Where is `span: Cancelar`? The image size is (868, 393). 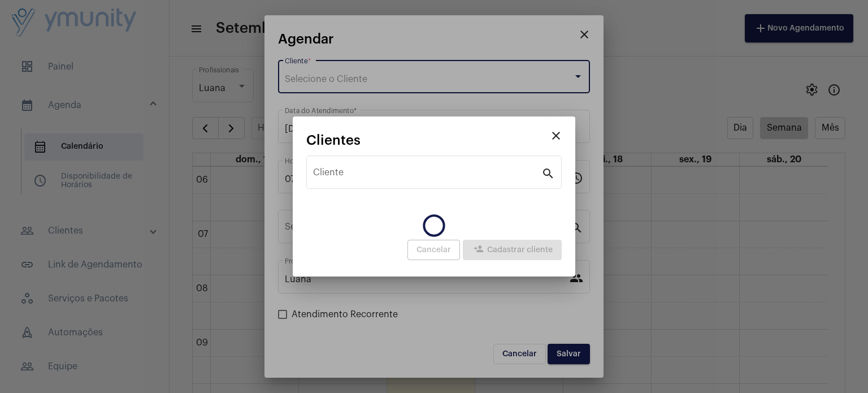
span: Cancelar is located at coordinates (434, 250).